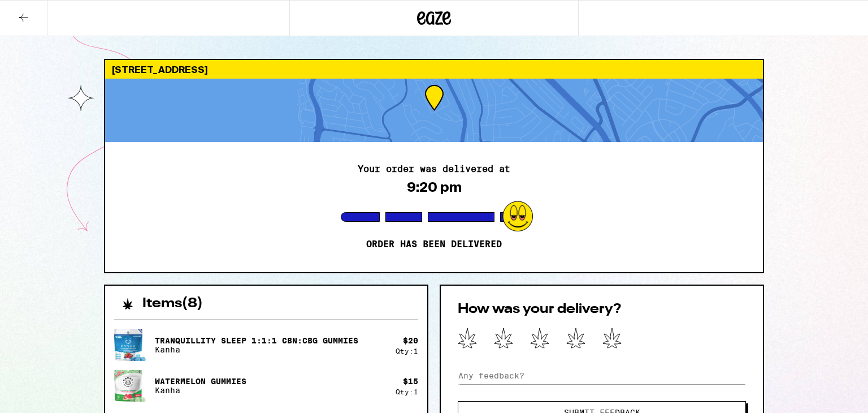  I want to click on h2: Items ( 8 ), so click(172, 303).